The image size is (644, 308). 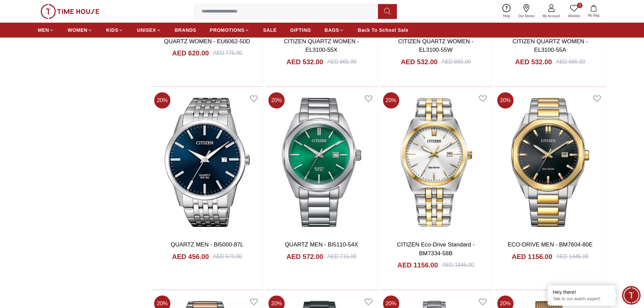 I want to click on span: GIFTING, so click(x=300, y=30).